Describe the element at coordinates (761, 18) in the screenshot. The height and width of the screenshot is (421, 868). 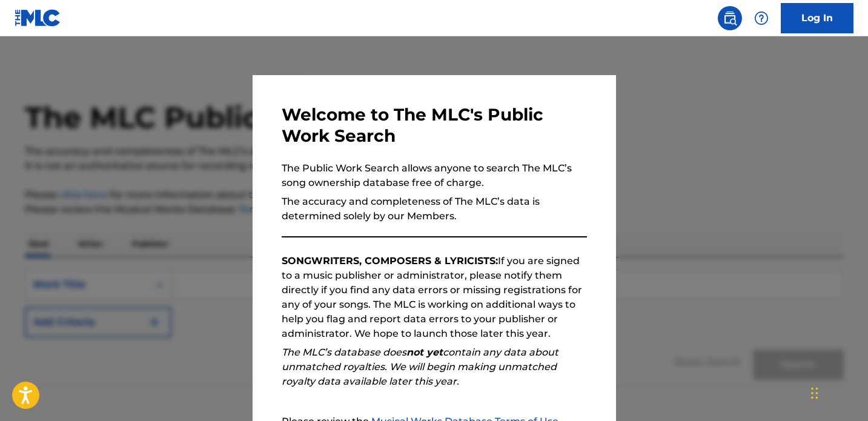
I see `img: help` at that location.